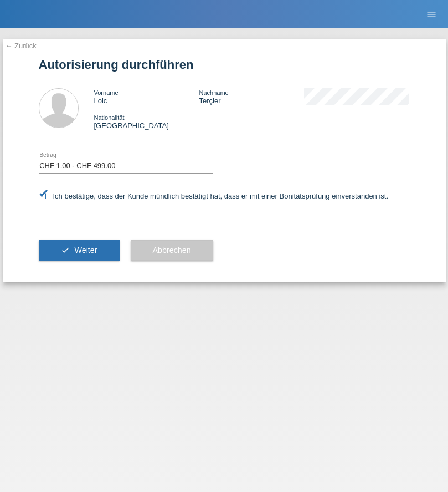  Describe the element at coordinates (66, 250) in the screenshot. I see `i: check` at that location.